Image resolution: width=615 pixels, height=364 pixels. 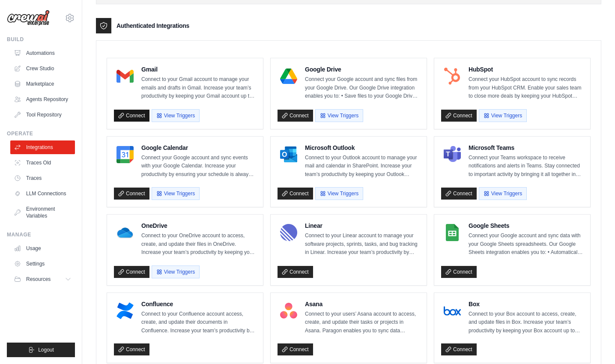 I want to click on h4: HubSpot, so click(x=526, y=69).